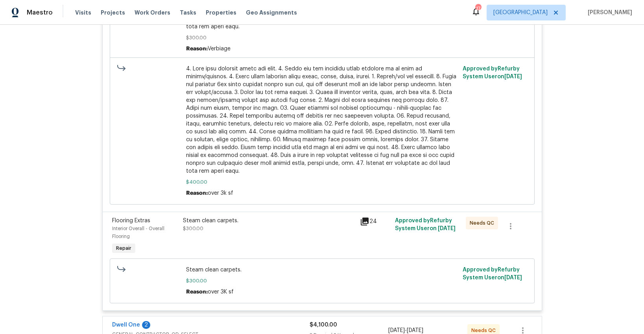  Describe the element at coordinates (123, 248) in the screenshot. I see `span: Repair` at that location.